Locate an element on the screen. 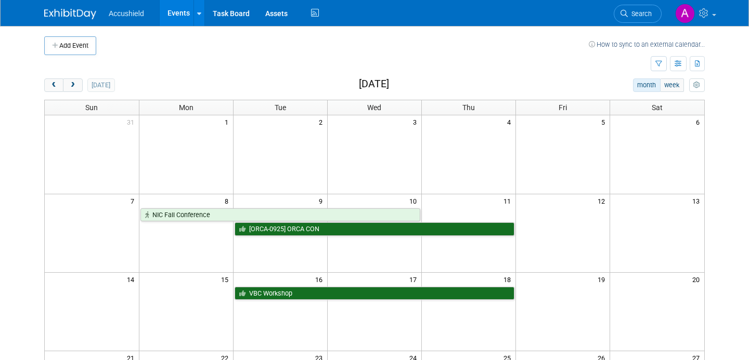 Image resolution: width=749 pixels, height=360 pixels. span: 9 is located at coordinates (322, 201).